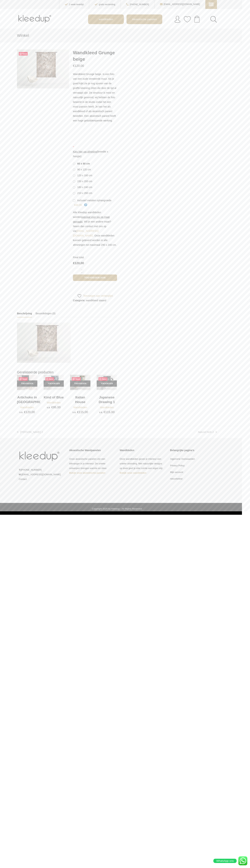  What do you see at coordinates (95, 97) in the screenshot?
I see `p: Wandkleed Grunge beige. Is een foto van een oude verweerde muur. Als je goed kijkt zie je nog spo...` at bounding box center [95, 97].